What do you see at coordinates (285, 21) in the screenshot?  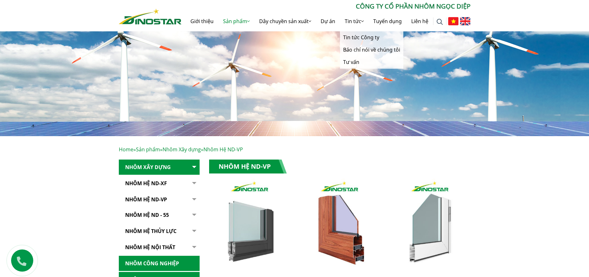 I see `a: Dây chuyền sản xuất` at bounding box center [285, 21].